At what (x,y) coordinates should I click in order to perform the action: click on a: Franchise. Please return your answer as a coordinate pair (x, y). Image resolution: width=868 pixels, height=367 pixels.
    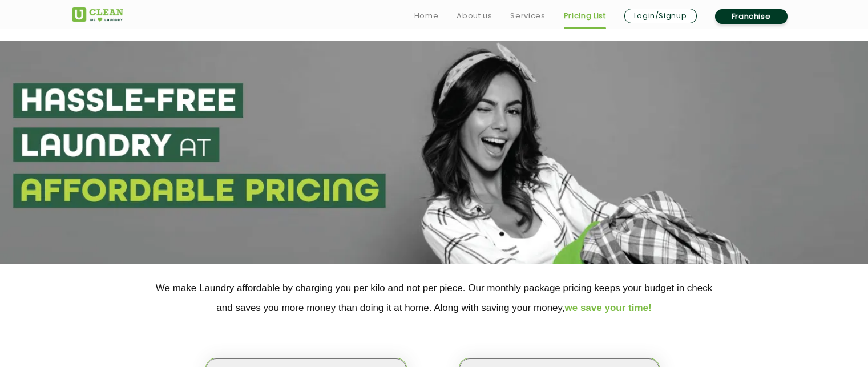
    Looking at the image, I should click on (751, 16).